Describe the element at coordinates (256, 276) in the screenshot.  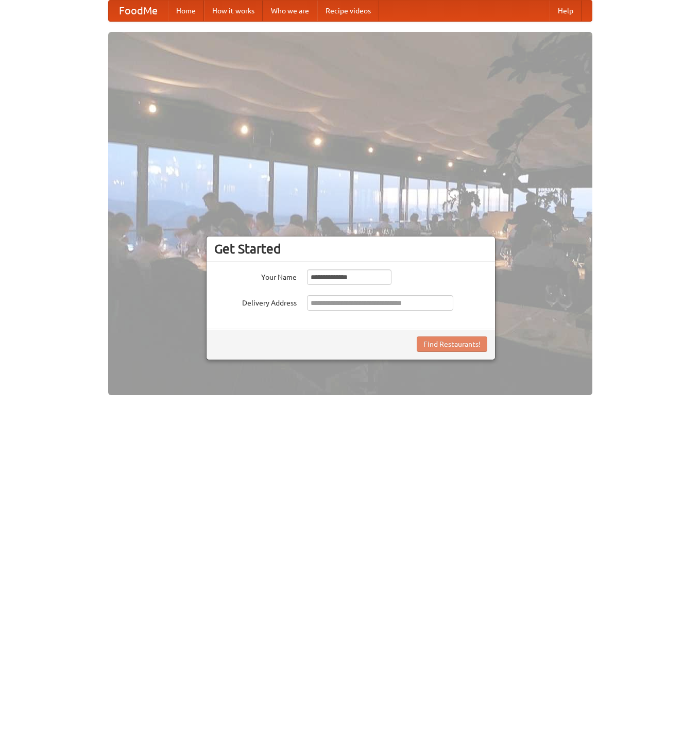
I see `label: Your Name` at that location.